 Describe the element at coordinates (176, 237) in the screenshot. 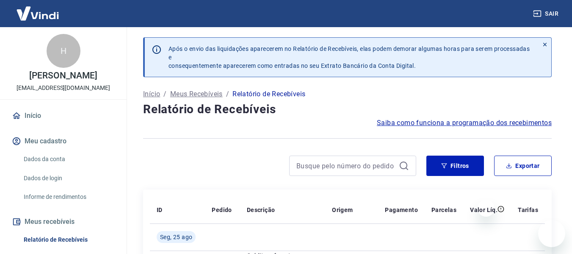

I see `span: Seg, 25 ago` at that location.